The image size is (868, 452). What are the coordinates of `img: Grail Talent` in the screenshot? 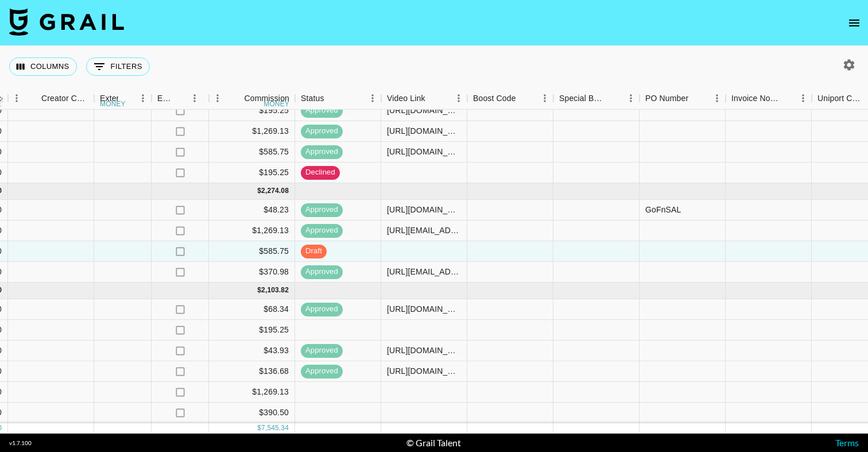 It's located at (66, 22).